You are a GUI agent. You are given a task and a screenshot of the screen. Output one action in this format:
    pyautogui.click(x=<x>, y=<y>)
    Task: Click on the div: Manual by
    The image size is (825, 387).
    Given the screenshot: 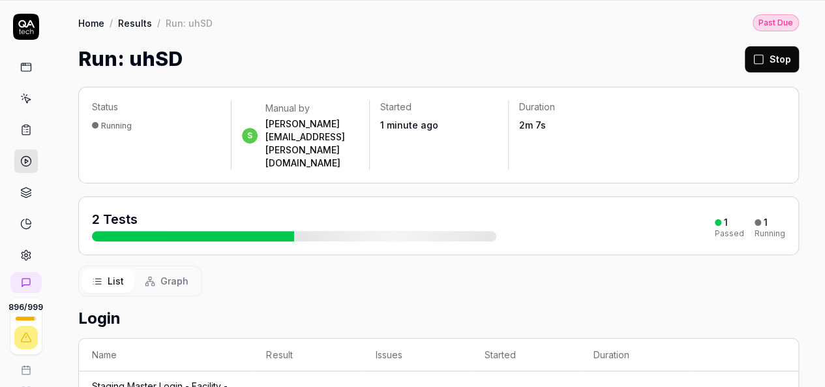 What is the action you would take?
    pyautogui.click(x=312, y=108)
    